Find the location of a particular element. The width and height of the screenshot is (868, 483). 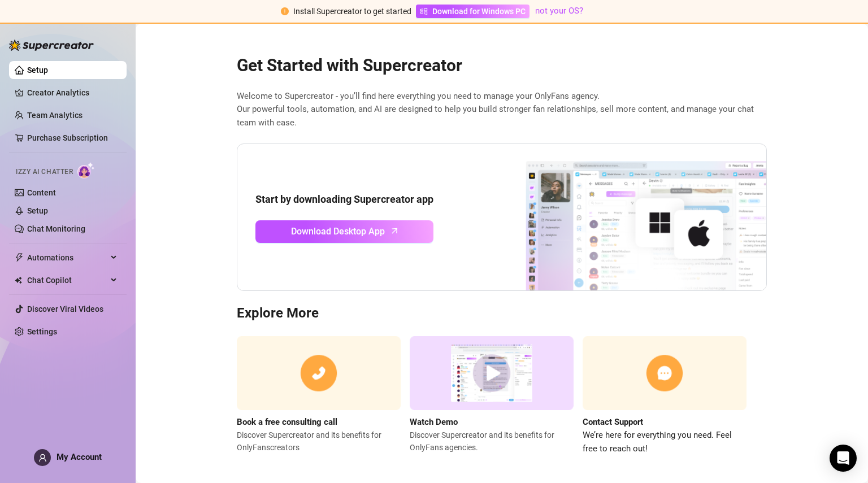

span: Welcome to Supercreator - you’ll find here everything you need to manage your OnlyFans agency. Ou... is located at coordinates (502, 110).